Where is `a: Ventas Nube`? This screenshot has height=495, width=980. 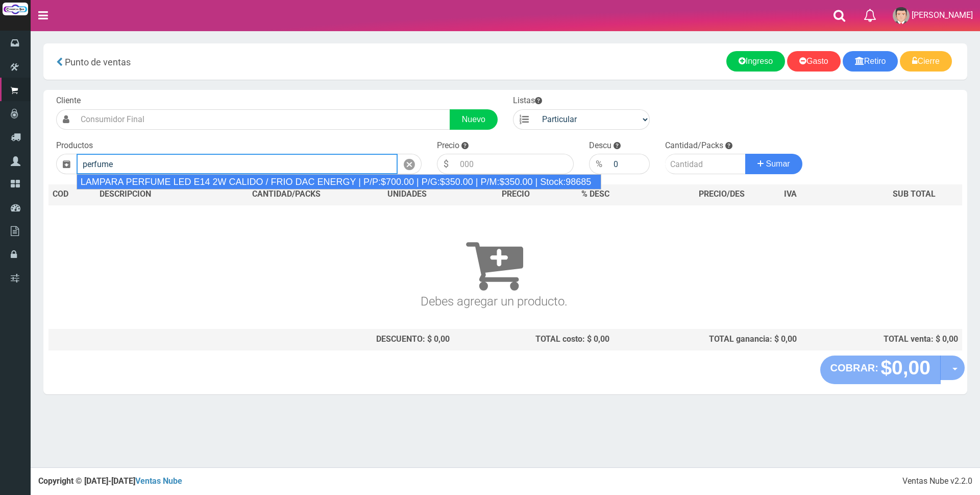
a: Ventas Nube is located at coordinates (159, 481).